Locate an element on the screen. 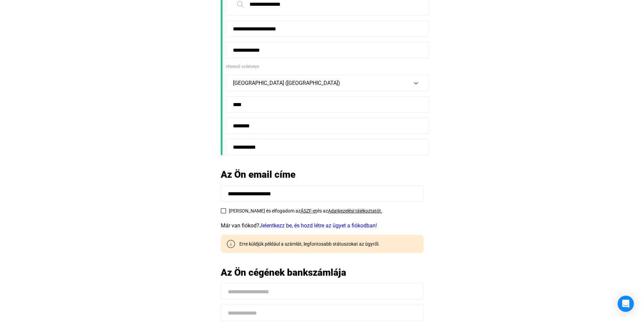  div: Hitelező székhelye is located at coordinates (325, 66).